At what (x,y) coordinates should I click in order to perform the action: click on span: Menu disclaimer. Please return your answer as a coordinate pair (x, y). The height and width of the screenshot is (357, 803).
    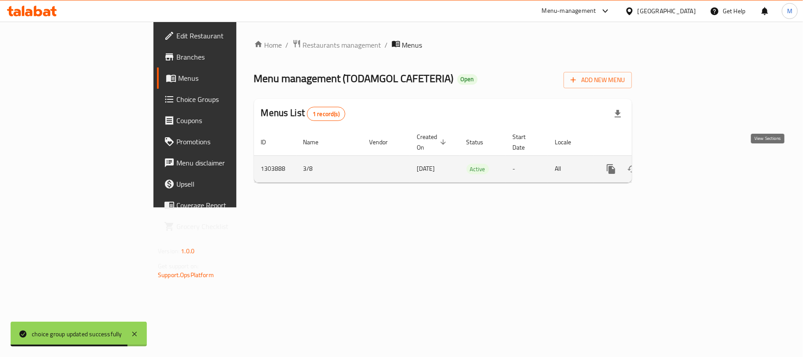
    Looking at the image, I should click on (229, 163).